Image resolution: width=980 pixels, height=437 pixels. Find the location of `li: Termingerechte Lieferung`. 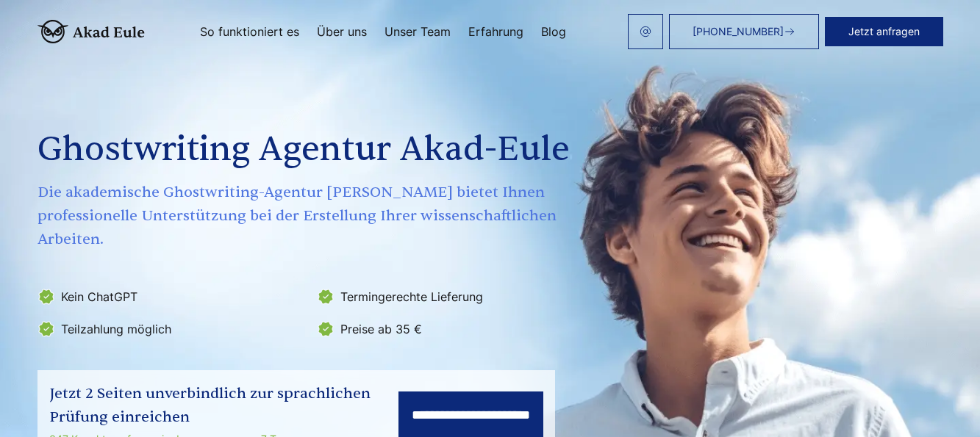

li: Termingerechte Lieferung is located at coordinates (452, 297).